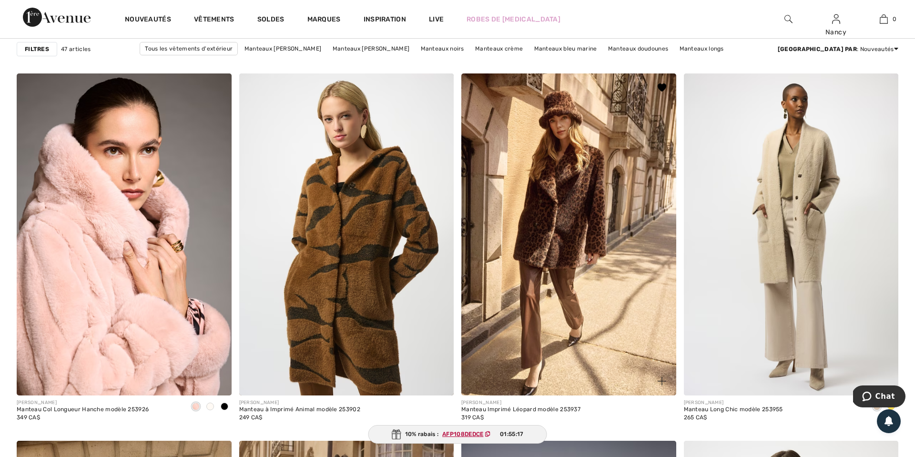 This screenshot has width=915, height=457. I want to click on img: 1ère Avenue, so click(57, 17).